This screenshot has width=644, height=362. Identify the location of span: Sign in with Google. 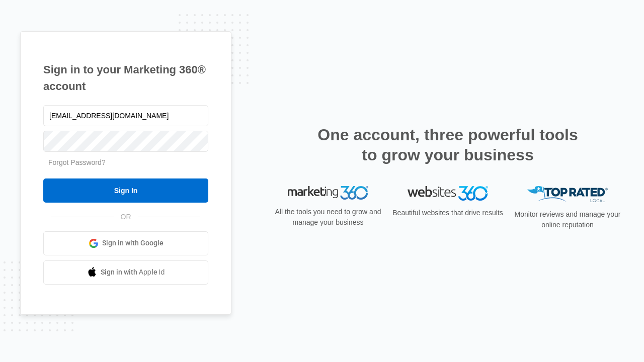
(133, 243).